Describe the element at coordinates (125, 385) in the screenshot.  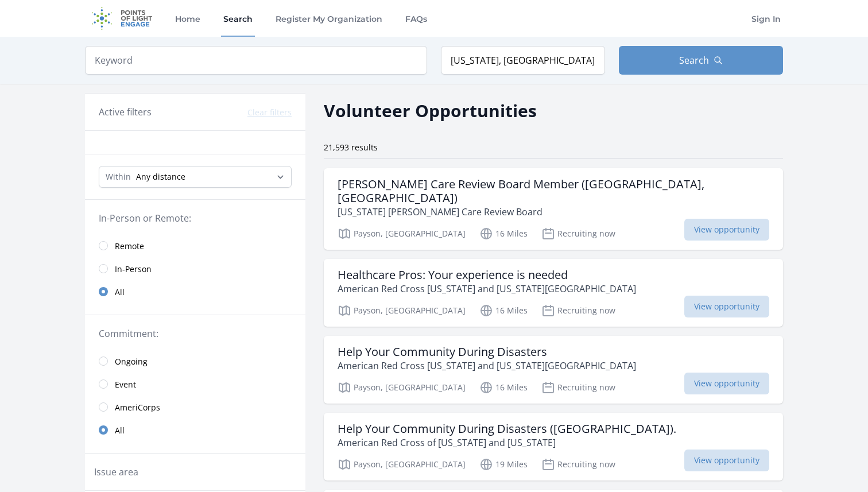
I see `span: Event` at that location.